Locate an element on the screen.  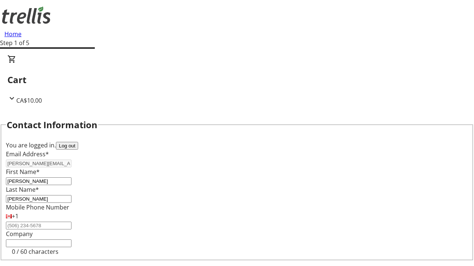
label: First Name* is located at coordinates (23, 172).